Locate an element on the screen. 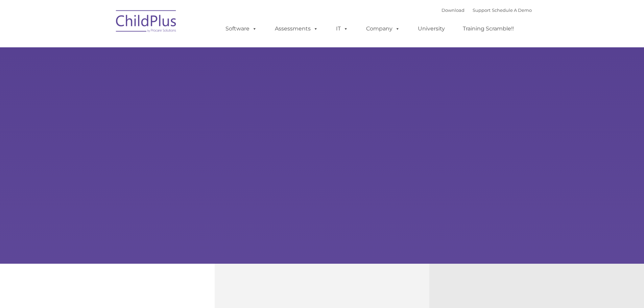  a: Software is located at coordinates (241, 28).